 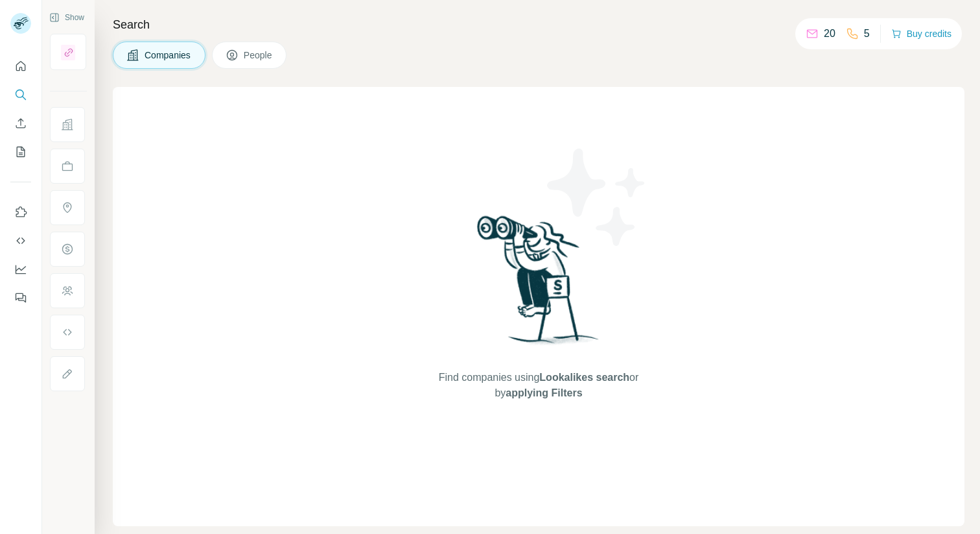 I want to click on button: Use Surfe on LinkedIn, so click(x=21, y=212).